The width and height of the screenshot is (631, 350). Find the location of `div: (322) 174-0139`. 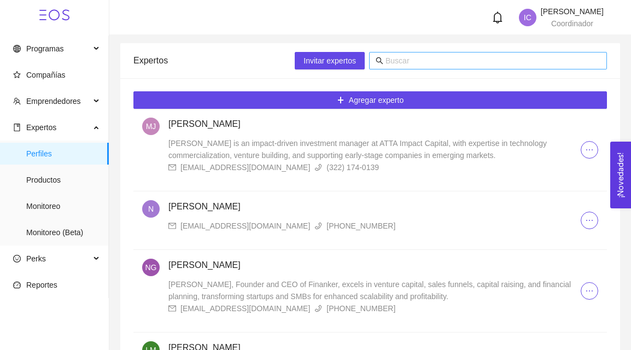

div: (322) 174-0139 is located at coordinates (353, 167).